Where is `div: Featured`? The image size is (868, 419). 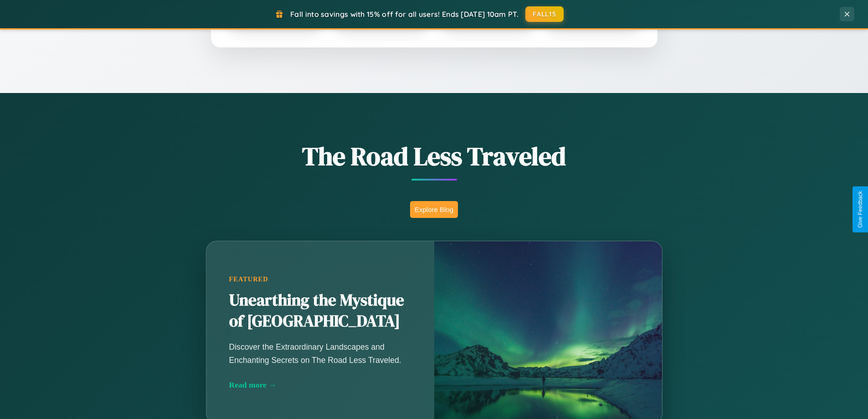 div: Featured is located at coordinates (320, 279).